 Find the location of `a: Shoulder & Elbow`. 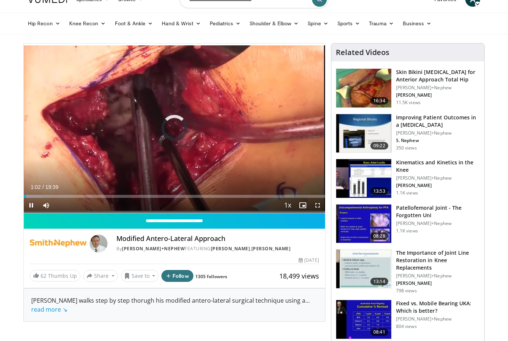

a: Shoulder & Elbow is located at coordinates (274, 23).